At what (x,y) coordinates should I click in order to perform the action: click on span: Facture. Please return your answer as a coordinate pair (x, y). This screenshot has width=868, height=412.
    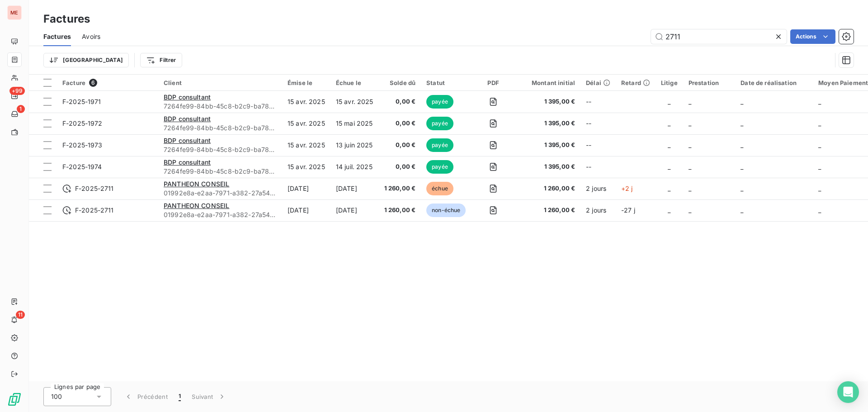
    Looking at the image, I should click on (74, 83).